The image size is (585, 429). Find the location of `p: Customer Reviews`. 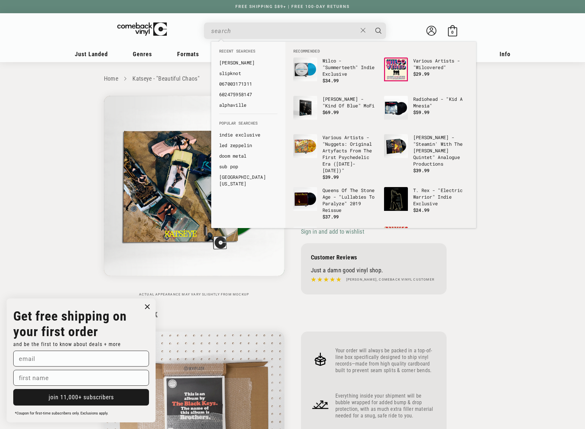

p: Customer Reviews is located at coordinates (374, 257).